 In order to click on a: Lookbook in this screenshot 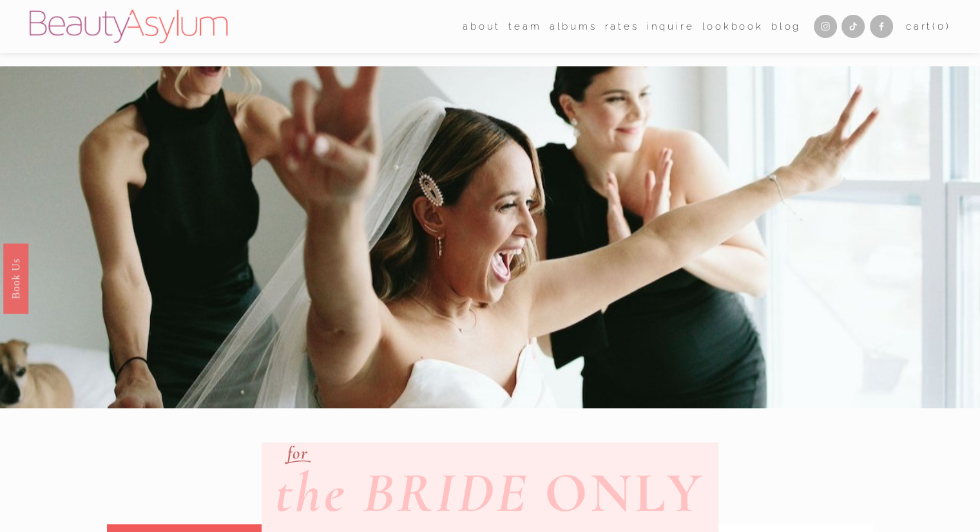, I will do `click(732, 26)`.